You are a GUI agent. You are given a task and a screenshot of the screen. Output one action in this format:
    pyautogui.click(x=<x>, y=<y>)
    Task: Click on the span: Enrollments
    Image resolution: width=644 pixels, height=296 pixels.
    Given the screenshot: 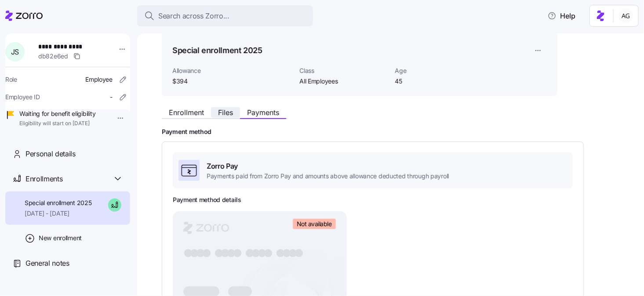 What is the action you would take?
    pyautogui.click(x=44, y=179)
    